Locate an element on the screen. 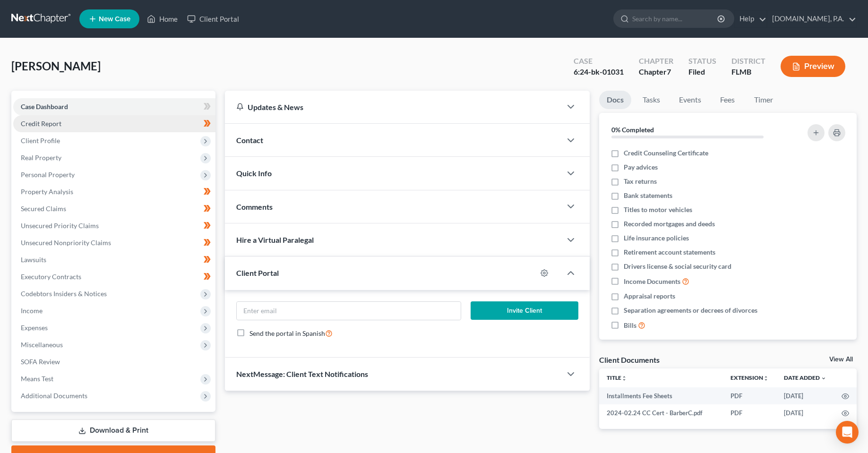 This screenshot has width=868, height=453. a: Client Portal is located at coordinates (213, 19).